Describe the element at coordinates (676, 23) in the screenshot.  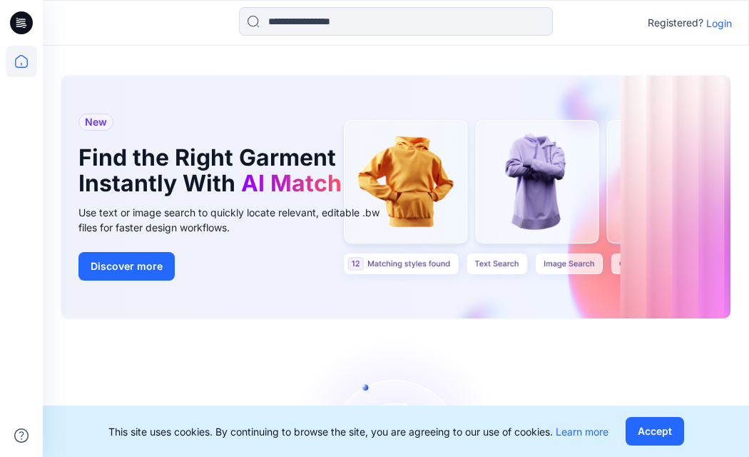
I see `p: Registered?` at that location.